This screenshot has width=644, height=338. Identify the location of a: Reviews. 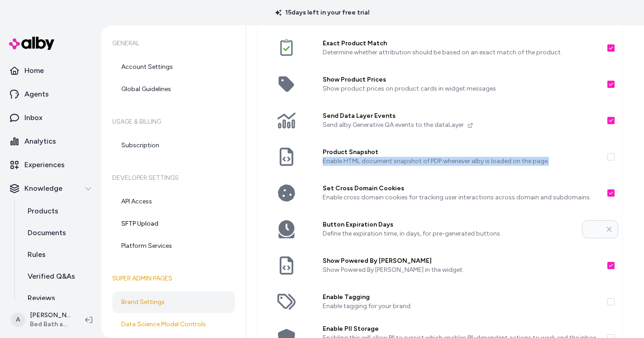
(58, 298).